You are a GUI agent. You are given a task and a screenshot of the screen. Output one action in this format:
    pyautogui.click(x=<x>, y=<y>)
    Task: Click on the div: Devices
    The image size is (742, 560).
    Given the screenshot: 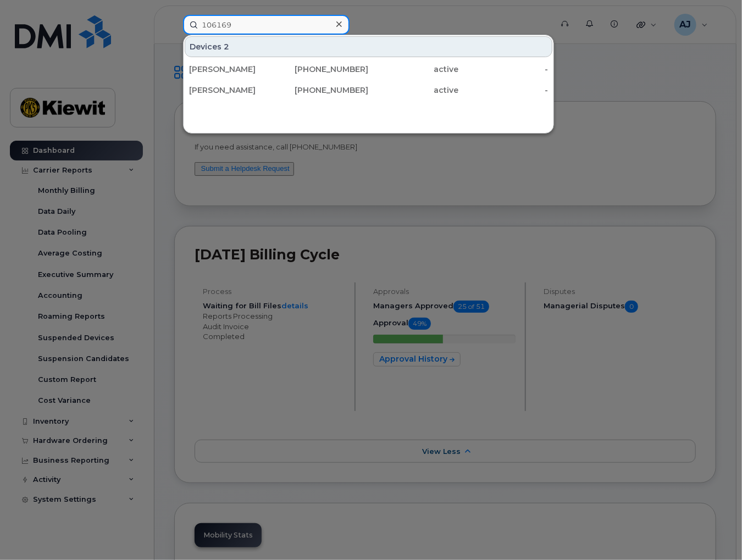 What is the action you would take?
    pyautogui.click(x=368, y=47)
    